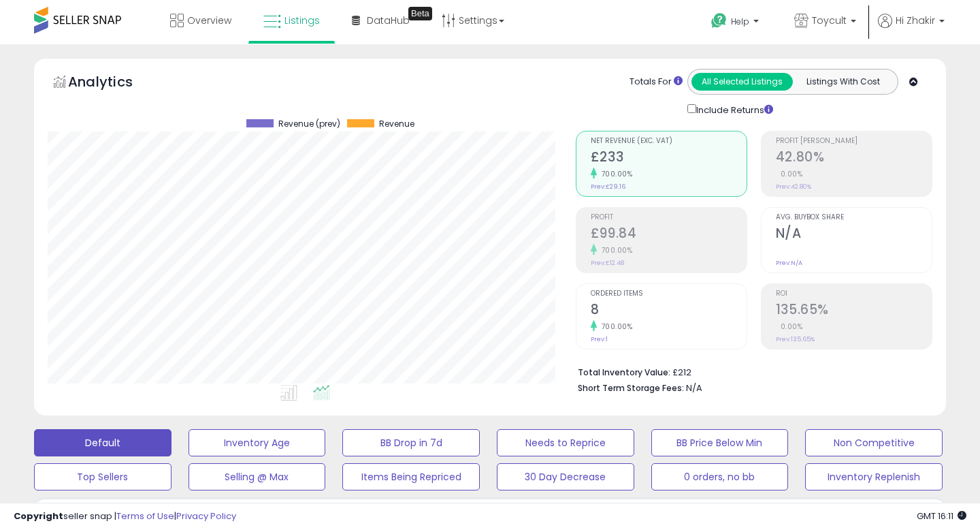  I want to click on div: Tooltip anchor, so click(420, 14).